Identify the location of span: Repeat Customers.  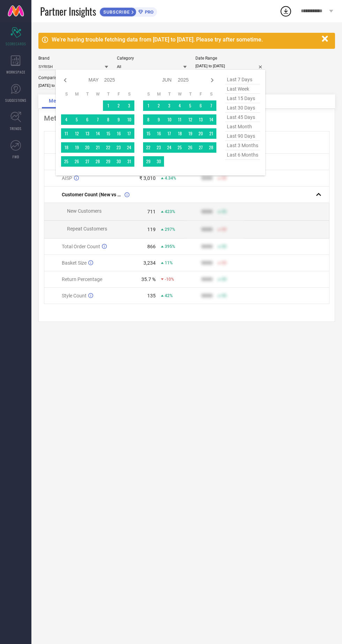
(87, 229).